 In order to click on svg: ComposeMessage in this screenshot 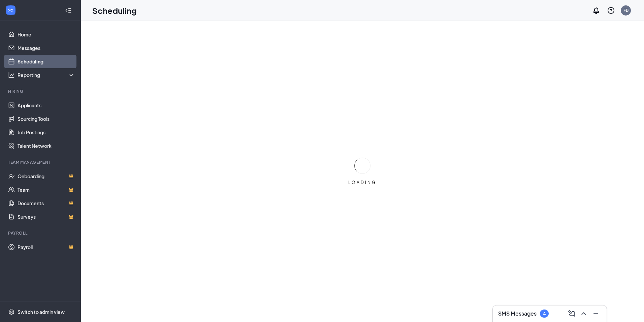, I will do `click(572, 313)`.